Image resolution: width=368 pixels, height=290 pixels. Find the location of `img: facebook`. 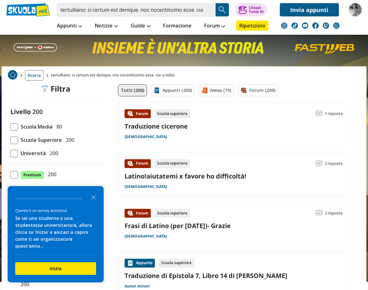

img: facebook is located at coordinates (315, 26).